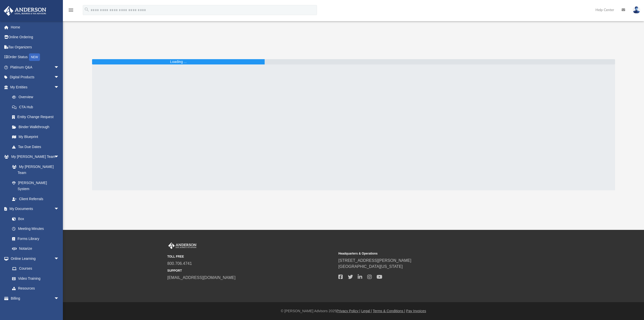  What do you see at coordinates (36, 268) in the screenshot?
I see `a: Courses` at bounding box center [36, 268].